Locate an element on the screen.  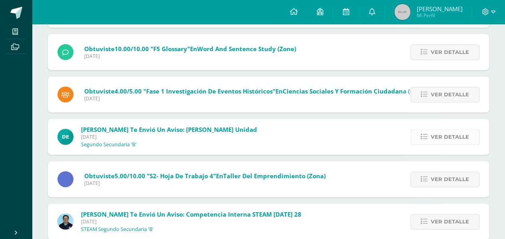
span: Word and Sentence Study (Zone) is located at coordinates (247, 49).